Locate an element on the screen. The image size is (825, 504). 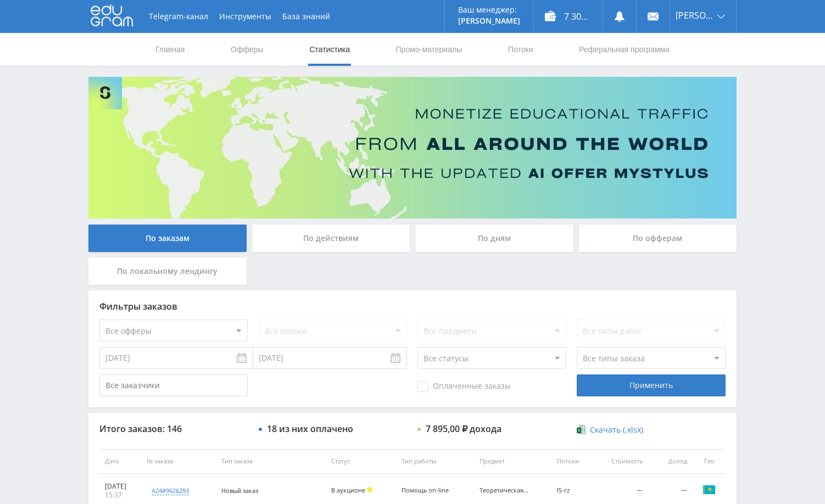
th: Тип работы is located at coordinates (434, 461).